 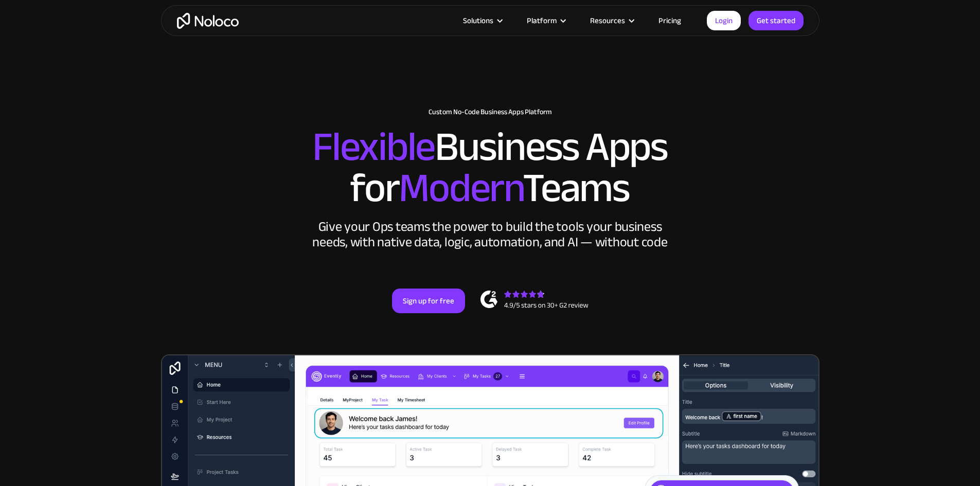 I want to click on a: home, so click(x=208, y=21).